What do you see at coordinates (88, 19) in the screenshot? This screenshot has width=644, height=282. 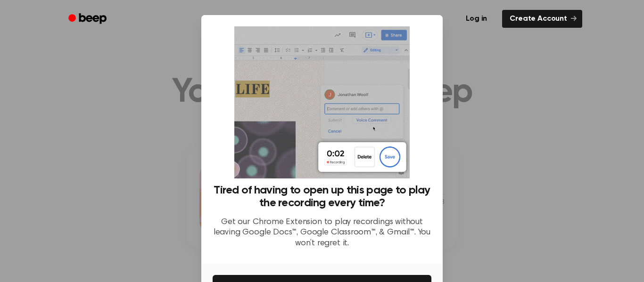 I see `a: Beep` at bounding box center [88, 19].